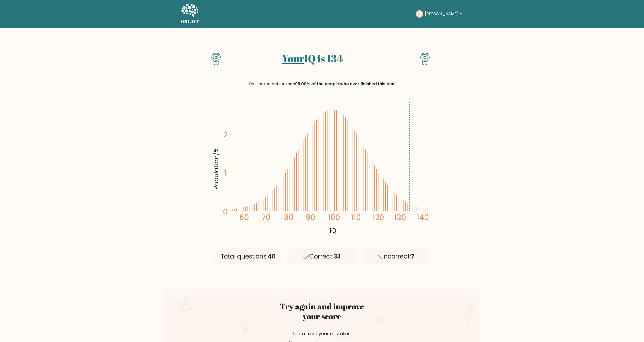 The height and width of the screenshot is (342, 644). What do you see at coordinates (244, 217) in the screenshot?
I see `tspan: 60` at bounding box center [244, 217].